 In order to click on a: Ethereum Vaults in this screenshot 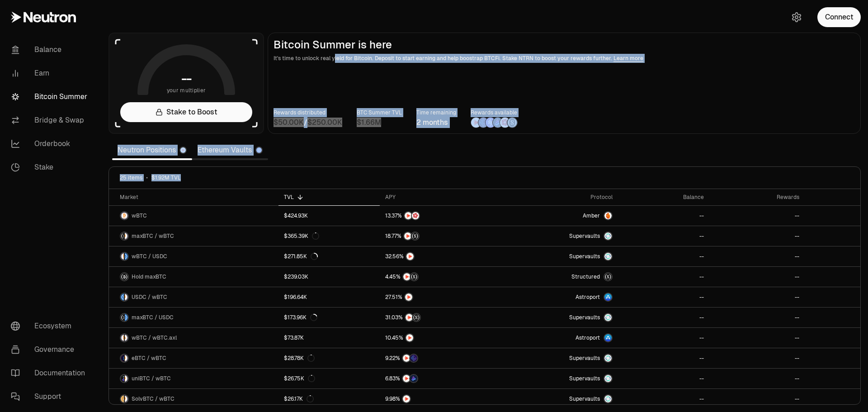, I will do `click(230, 150)`.